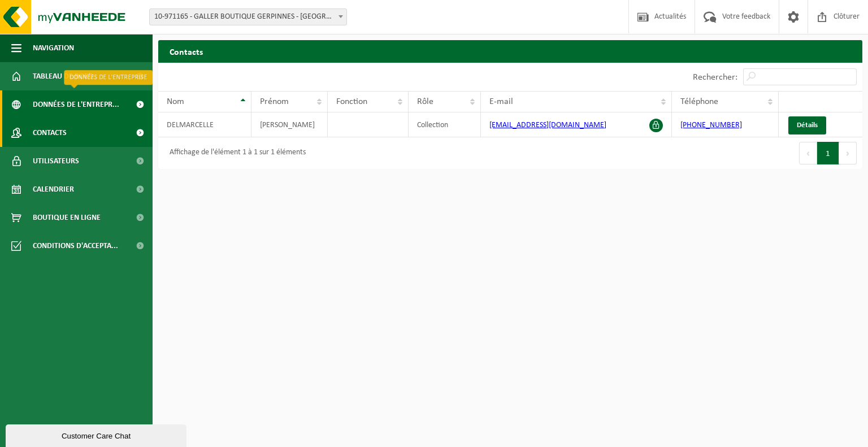 The width and height of the screenshot is (868, 447). What do you see at coordinates (351, 102) in the screenshot?
I see `span: Fonction` at bounding box center [351, 102].